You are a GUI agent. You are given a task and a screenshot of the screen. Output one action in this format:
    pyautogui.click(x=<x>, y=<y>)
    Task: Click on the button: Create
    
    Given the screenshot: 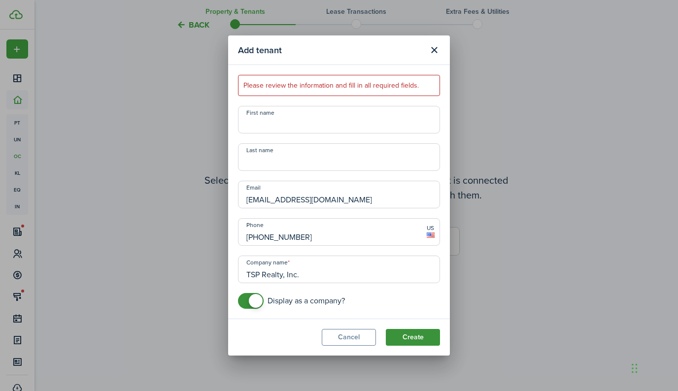 What is the action you would take?
    pyautogui.click(x=413, y=337)
    